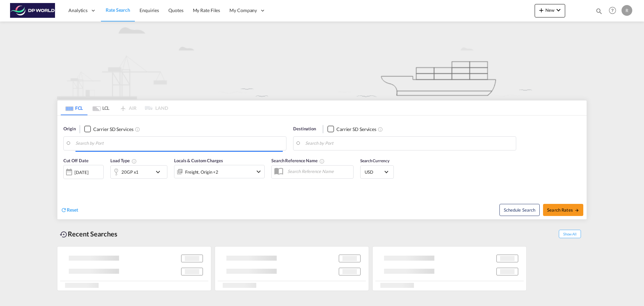  Describe the element at coordinates (176, 10) in the screenshot. I see `span: Quotes` at that location.